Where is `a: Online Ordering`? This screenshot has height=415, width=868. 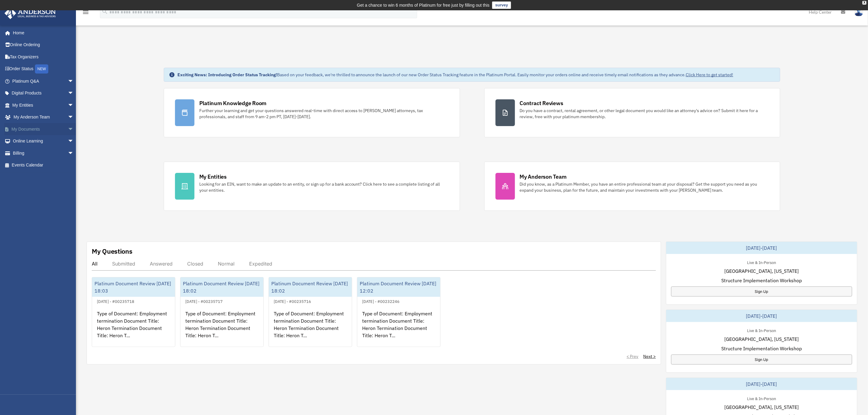 a: Online Ordering is located at coordinates (43, 45).